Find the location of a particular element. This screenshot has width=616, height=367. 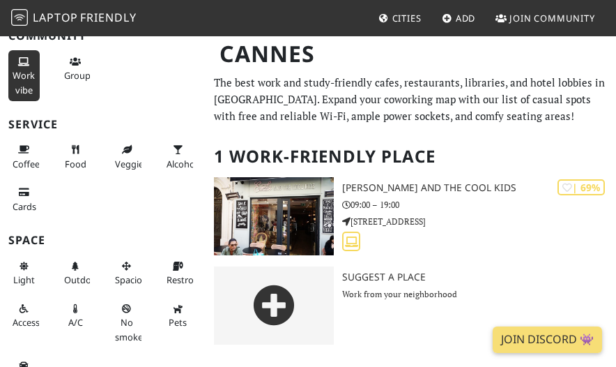

button: Spacious is located at coordinates (126, 272).